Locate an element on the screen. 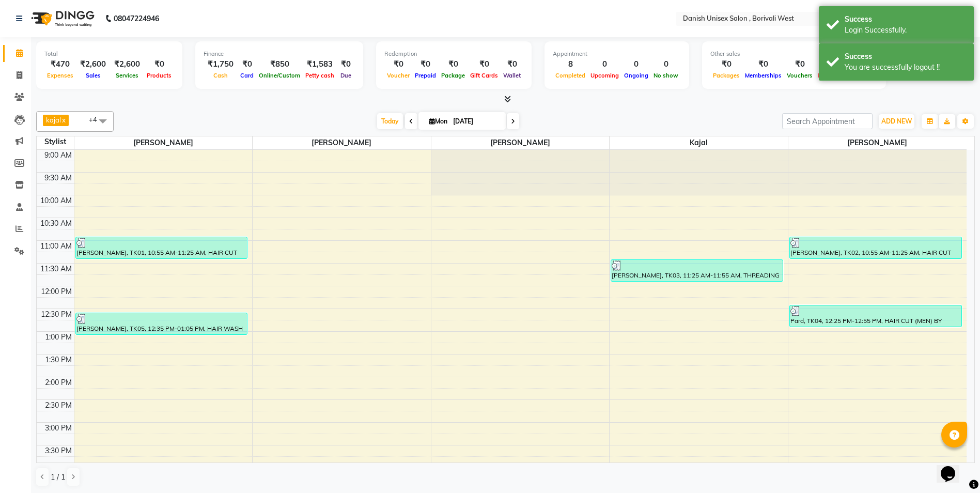 This screenshot has height=493, width=980. span: Sales is located at coordinates (93, 76).